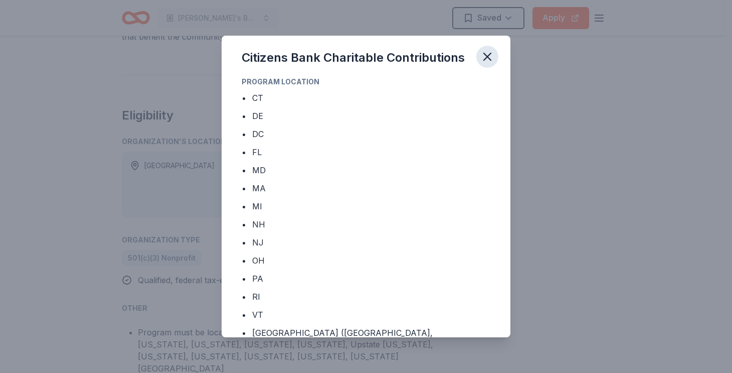  What do you see at coordinates (258, 278) in the screenshot?
I see `div: PA` at bounding box center [258, 278].